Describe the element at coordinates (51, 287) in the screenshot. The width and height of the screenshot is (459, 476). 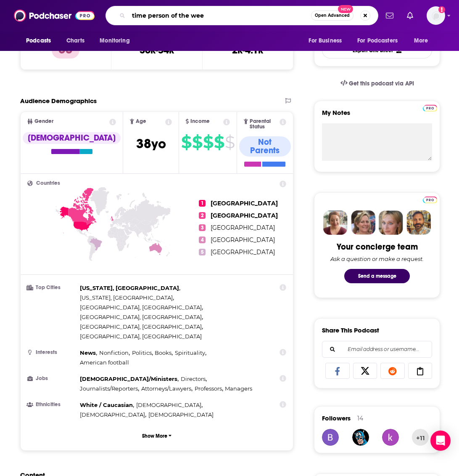
I see `h3: Top Cities` at that location.